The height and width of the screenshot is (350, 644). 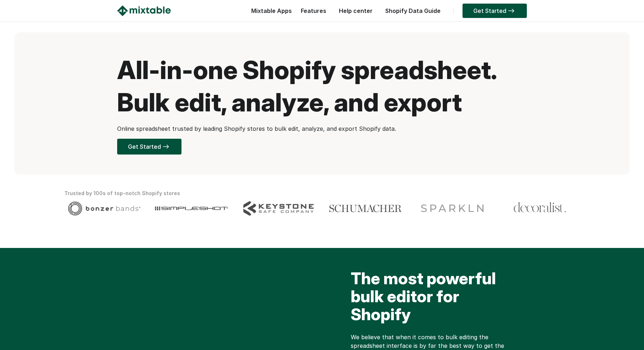 What do you see at coordinates (356, 11) in the screenshot?
I see `a: Help center` at bounding box center [356, 11].